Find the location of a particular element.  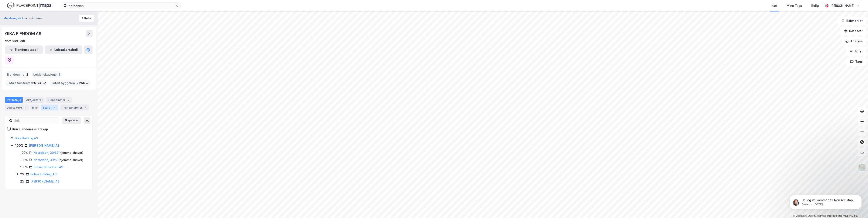

a: Mapbox is located at coordinates (799, 216).